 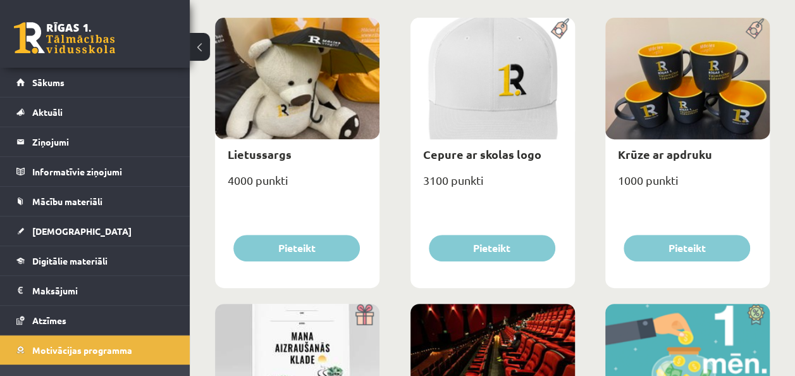 What do you see at coordinates (687, 185) in the screenshot?
I see `div: 1000 punkti` at bounding box center [687, 185].